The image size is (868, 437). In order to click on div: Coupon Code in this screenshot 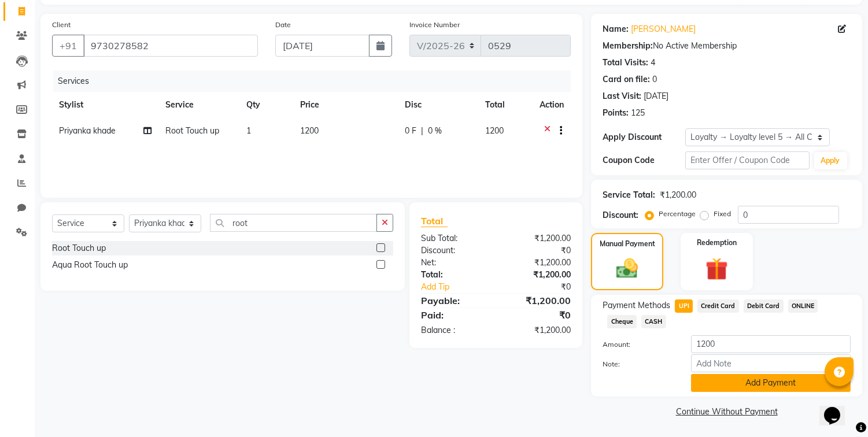, I will do `click(644, 160)`.